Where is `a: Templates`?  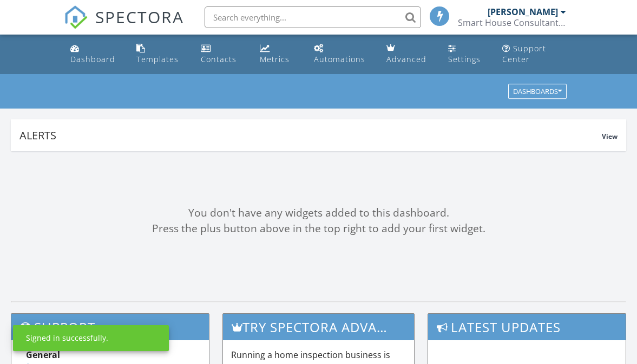 a: Templates is located at coordinates (159, 54).